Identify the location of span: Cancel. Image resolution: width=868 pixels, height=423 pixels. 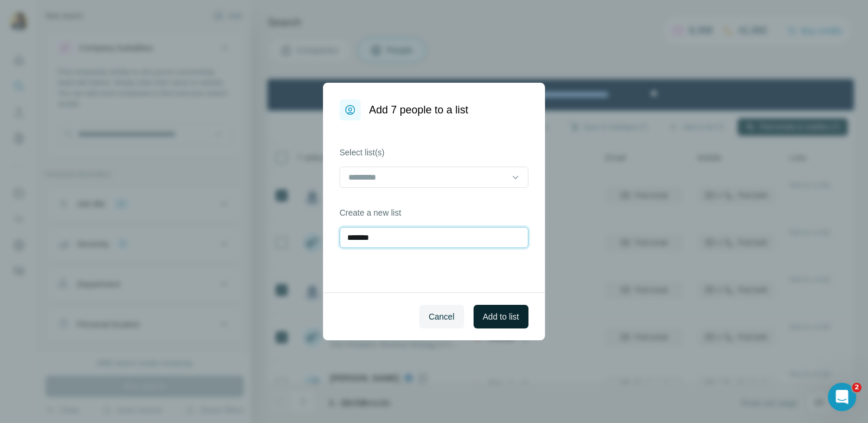
(442, 317).